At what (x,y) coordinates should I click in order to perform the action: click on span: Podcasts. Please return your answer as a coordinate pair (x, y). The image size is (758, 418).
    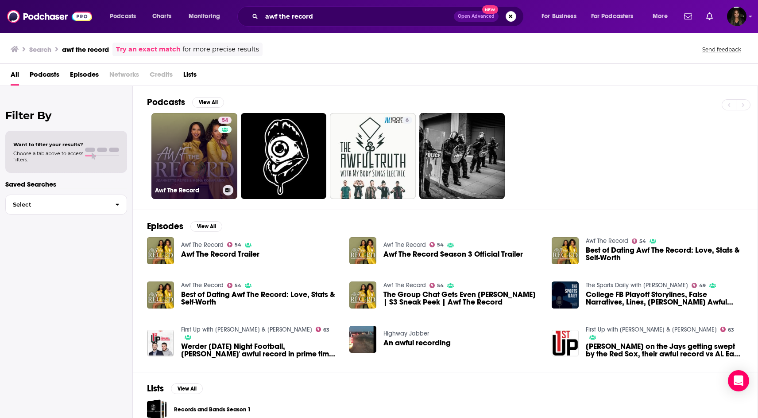
    Looking at the image, I should click on (44, 76).